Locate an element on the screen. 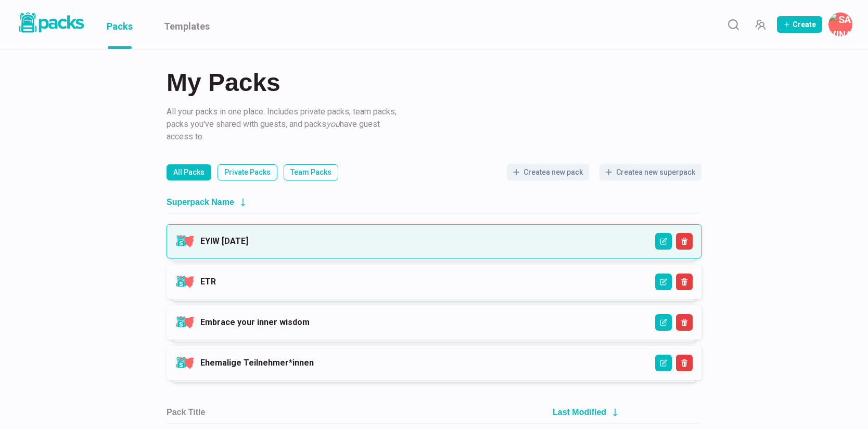 The height and width of the screenshot is (429, 868). button: Manage Team Invites is located at coordinates (760, 25).